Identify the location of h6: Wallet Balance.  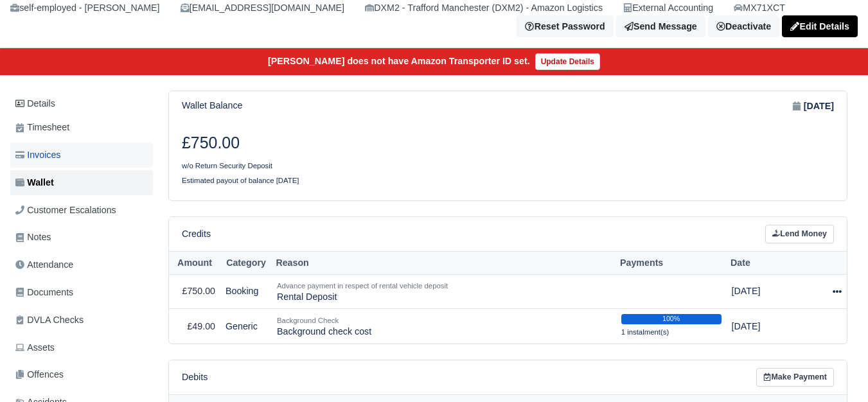
(212, 106).